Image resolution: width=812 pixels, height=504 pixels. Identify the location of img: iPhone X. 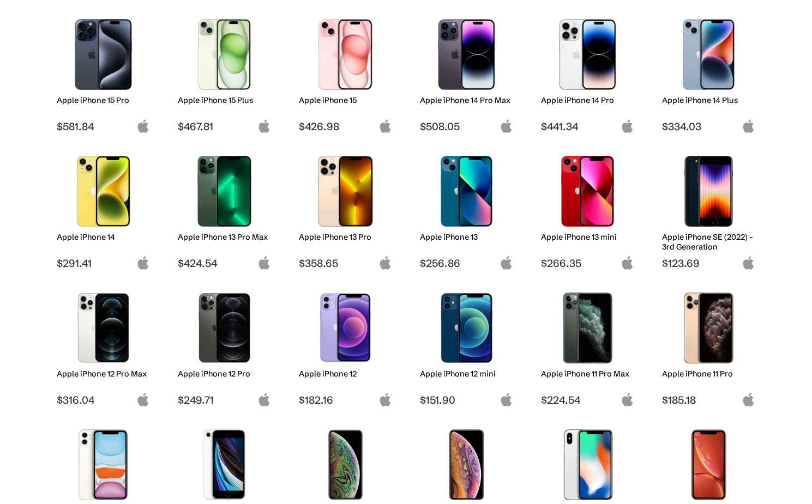
(587, 465).